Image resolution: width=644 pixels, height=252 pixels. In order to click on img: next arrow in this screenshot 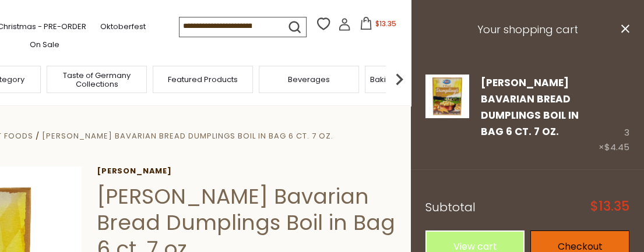, I will do `click(399, 79)`.